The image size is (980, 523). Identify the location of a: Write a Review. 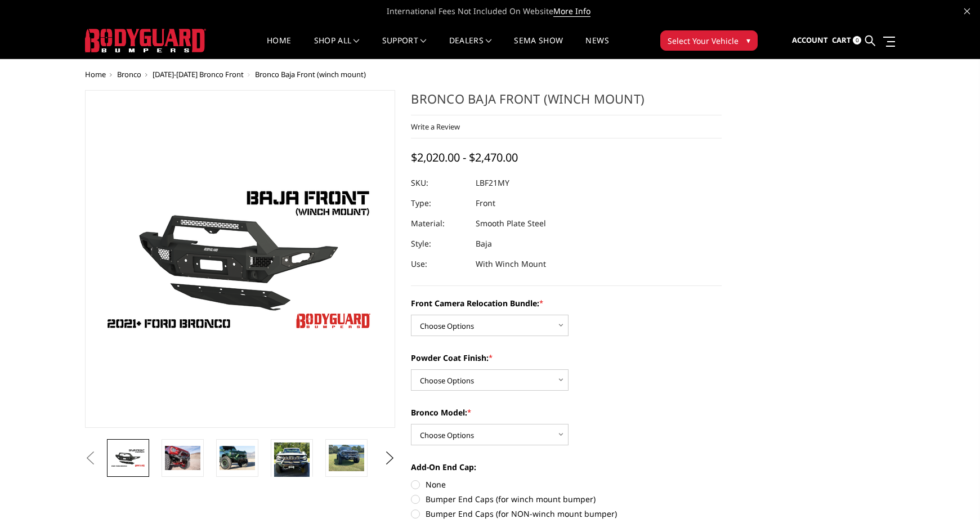
(435, 127).